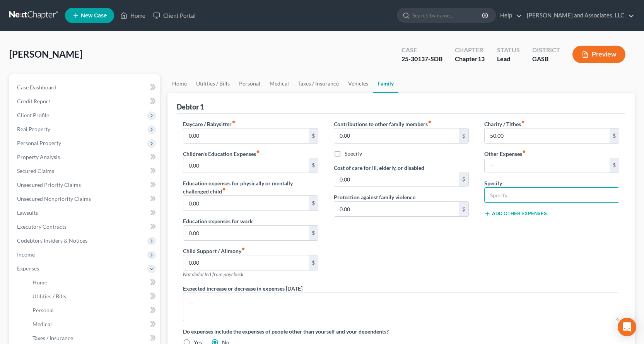  I want to click on a: Executory Contracts, so click(85, 227).